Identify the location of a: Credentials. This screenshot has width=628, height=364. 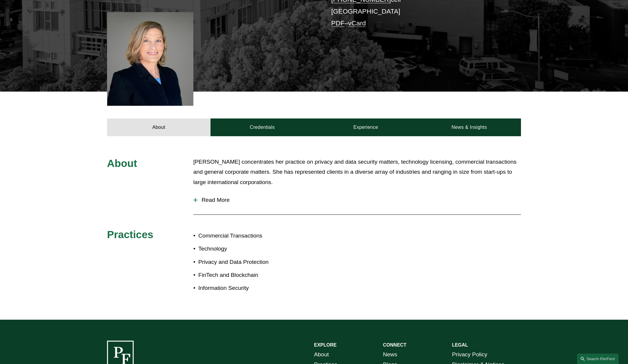
(262, 128).